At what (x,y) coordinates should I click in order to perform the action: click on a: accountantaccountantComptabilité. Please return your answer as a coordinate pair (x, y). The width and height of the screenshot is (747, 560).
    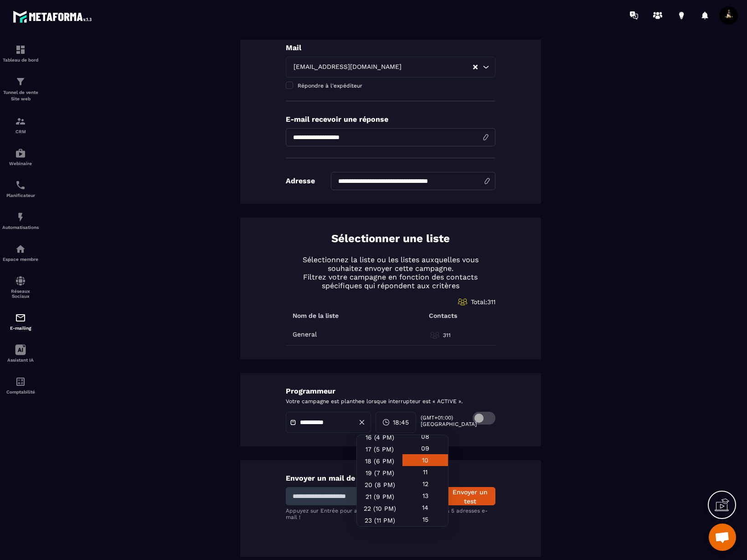
    Looking at the image, I should click on (20, 385).